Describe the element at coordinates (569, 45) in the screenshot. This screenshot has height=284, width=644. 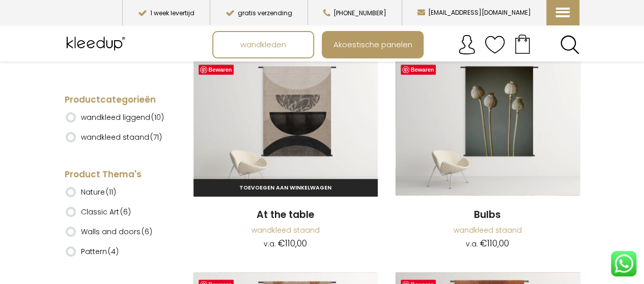
I see `a: Search` at that location.